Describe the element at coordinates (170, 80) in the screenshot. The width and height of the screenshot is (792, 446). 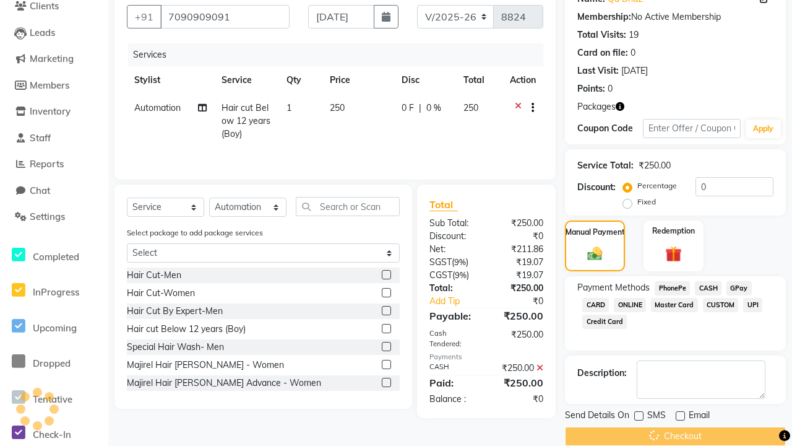
I see `th: Stylist` at that location.